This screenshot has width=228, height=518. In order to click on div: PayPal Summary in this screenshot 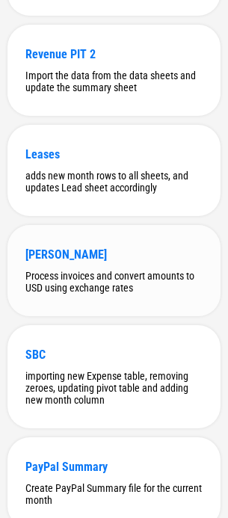, I will do `click(114, 467)`.